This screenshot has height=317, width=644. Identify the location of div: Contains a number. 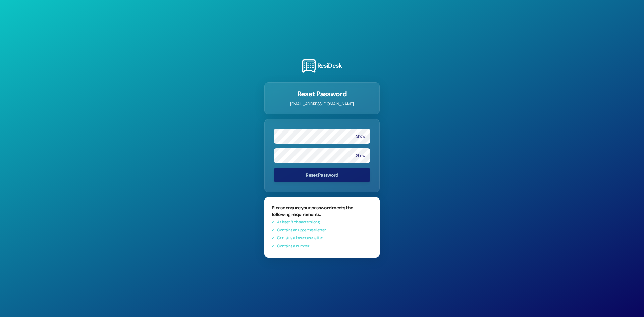
(322, 246).